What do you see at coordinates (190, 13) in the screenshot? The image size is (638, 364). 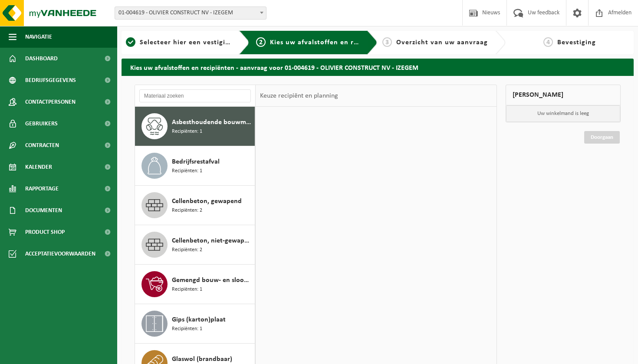 I see `span: 01-004619 - OLIVIER CONSTRUCT NV - IZEGEM` at bounding box center [190, 13].